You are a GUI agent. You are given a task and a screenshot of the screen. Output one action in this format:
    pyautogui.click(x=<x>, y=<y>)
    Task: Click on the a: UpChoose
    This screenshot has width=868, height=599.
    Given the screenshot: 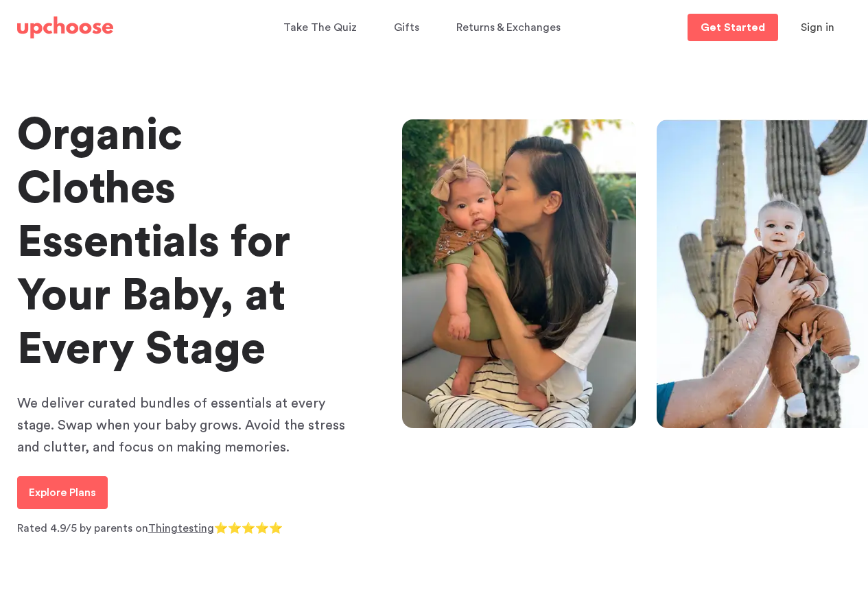 What is the action you would take?
    pyautogui.click(x=65, y=27)
    